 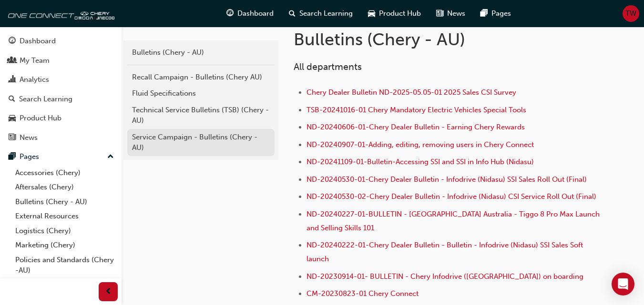 What do you see at coordinates (623, 284) in the screenshot?
I see `div: Open Intercom Messenger` at bounding box center [623, 284].